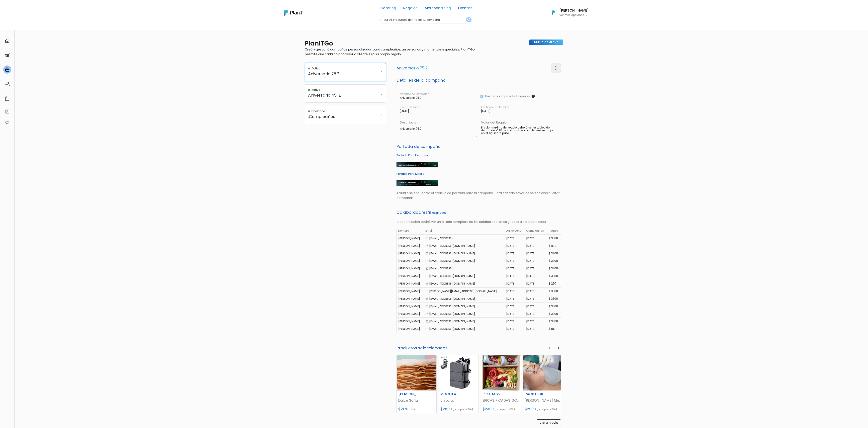  What do you see at coordinates (319, 43) in the screenshot?
I see `h2: PlanITGo` at bounding box center [319, 43].